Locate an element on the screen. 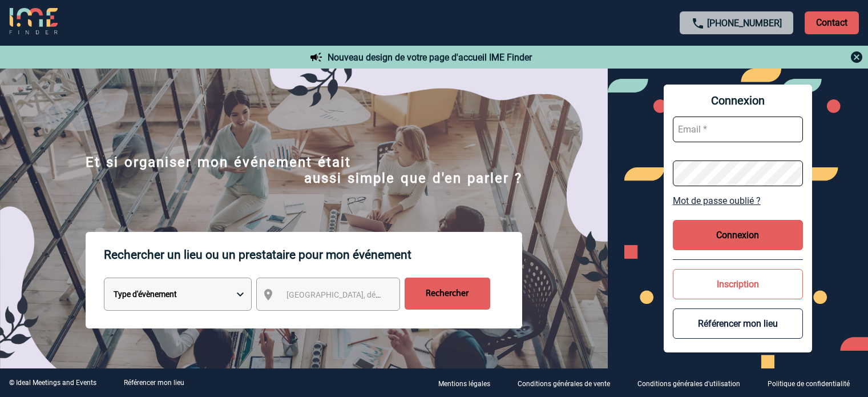  a: Conditions générales d'utilisation is located at coordinates (693, 383).